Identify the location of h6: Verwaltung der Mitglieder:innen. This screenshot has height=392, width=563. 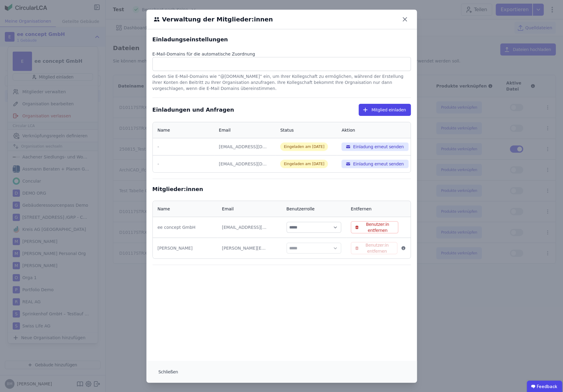
(216, 19).